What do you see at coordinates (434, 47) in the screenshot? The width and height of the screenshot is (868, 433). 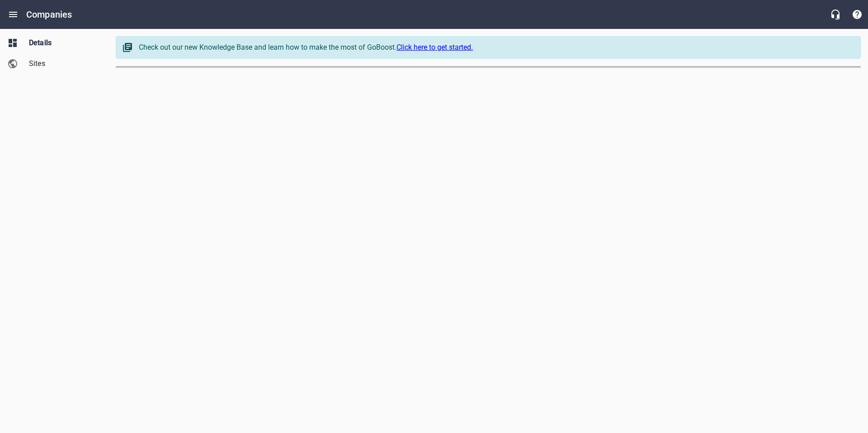 I see `a: Click here to get started.` at bounding box center [434, 47].